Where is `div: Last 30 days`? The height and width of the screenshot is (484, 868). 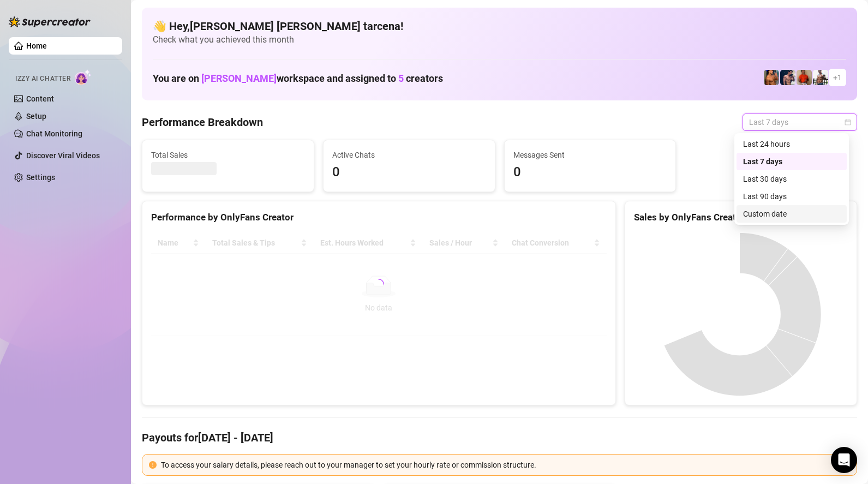
div: Last 30 days is located at coordinates (792, 179).